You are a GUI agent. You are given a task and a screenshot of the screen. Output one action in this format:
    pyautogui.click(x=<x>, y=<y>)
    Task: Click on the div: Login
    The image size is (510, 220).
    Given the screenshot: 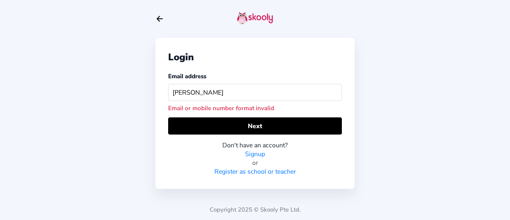 What is the action you would take?
    pyautogui.click(x=255, y=57)
    